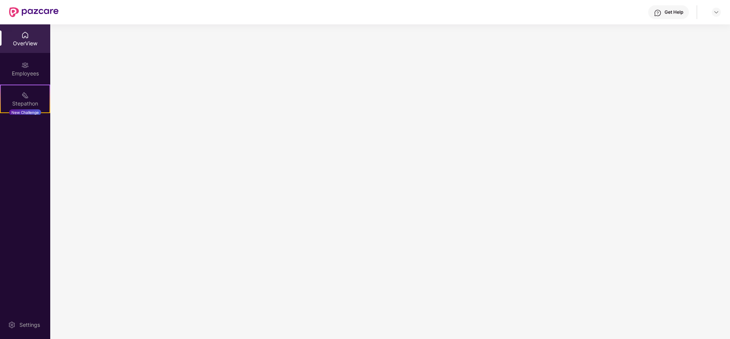 Image resolution: width=730 pixels, height=339 pixels. What do you see at coordinates (658, 13) in the screenshot?
I see `img: svg+xml;base64,PHN2ZyBpZD0iSGVscC0zMngzMiIgeG1sbnM9Imh0dHA6Ly93d3cudzMub3JnLzIwMDAvc3ZnIiB3aWR0aD...` at bounding box center [658, 13].